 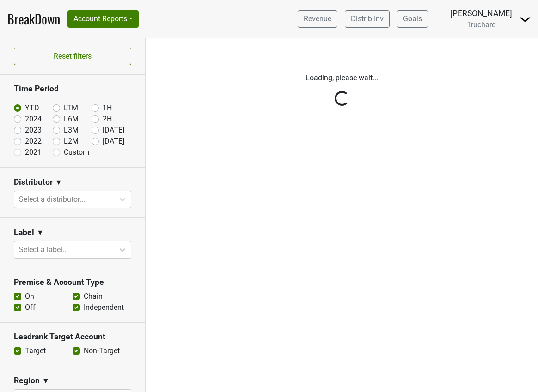 I want to click on img: Dropdown Menu, so click(x=525, y=20).